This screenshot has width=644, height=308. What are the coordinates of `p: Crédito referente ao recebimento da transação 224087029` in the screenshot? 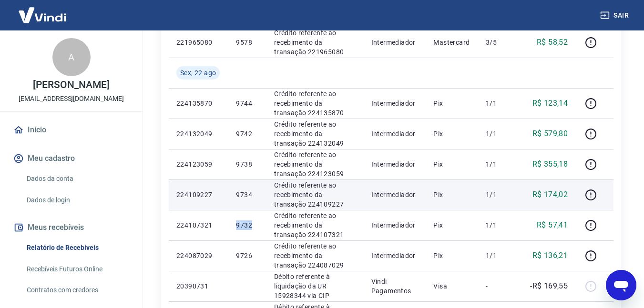 It's located at (315, 256).